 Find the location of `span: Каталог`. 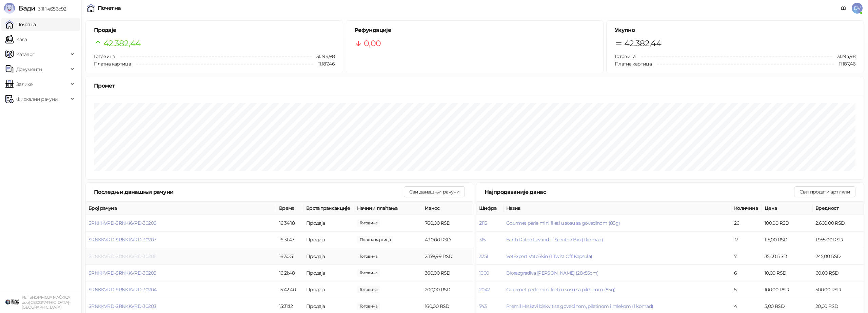

span: Каталог is located at coordinates (25, 54).